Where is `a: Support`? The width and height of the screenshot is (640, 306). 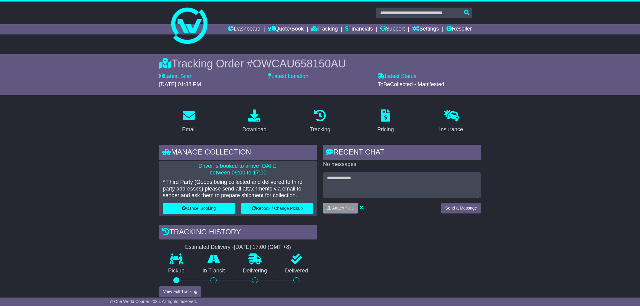
a: Support is located at coordinates (392, 29).